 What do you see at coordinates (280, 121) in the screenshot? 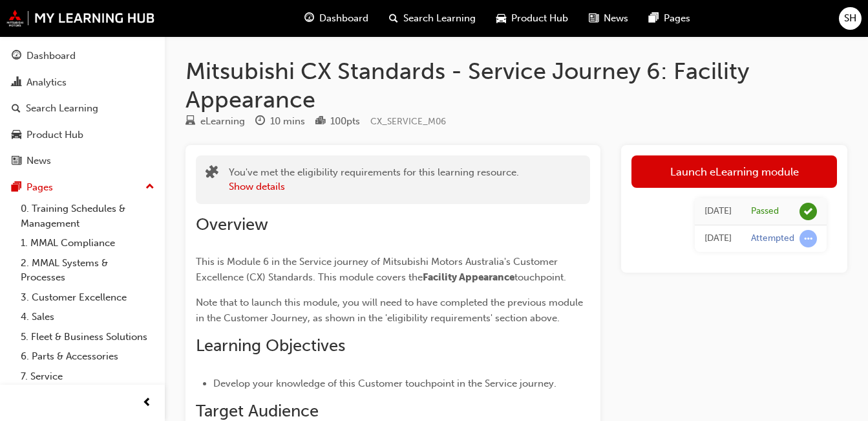
I see `div: Duration` at bounding box center [280, 121].